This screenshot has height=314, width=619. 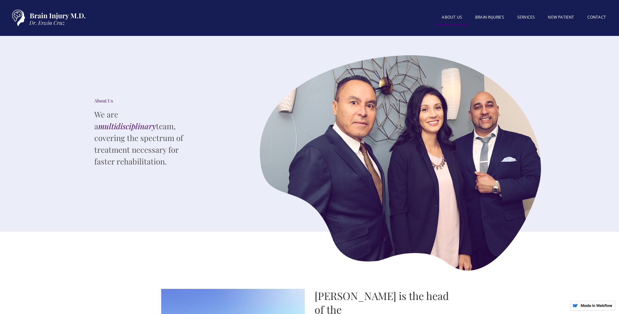 I want to click on p: We are a team, covering the spectrum of treatment necessary for faster rehabilitation., so click(x=143, y=138).